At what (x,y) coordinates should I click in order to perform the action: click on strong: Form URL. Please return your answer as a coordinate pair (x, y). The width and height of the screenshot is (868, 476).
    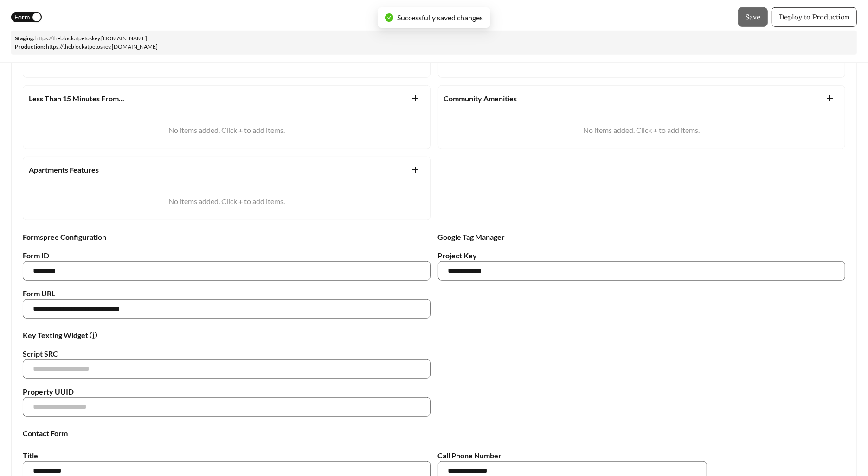
    Looking at the image, I should click on (39, 293).